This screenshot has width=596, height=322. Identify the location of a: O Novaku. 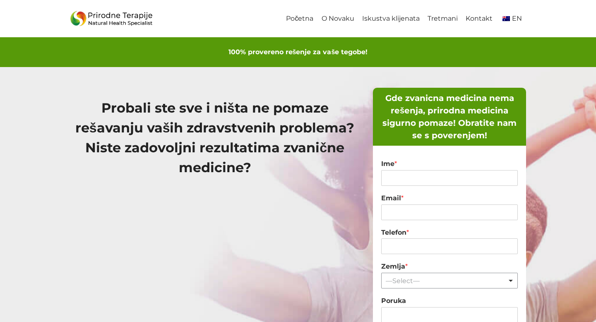
(338, 19).